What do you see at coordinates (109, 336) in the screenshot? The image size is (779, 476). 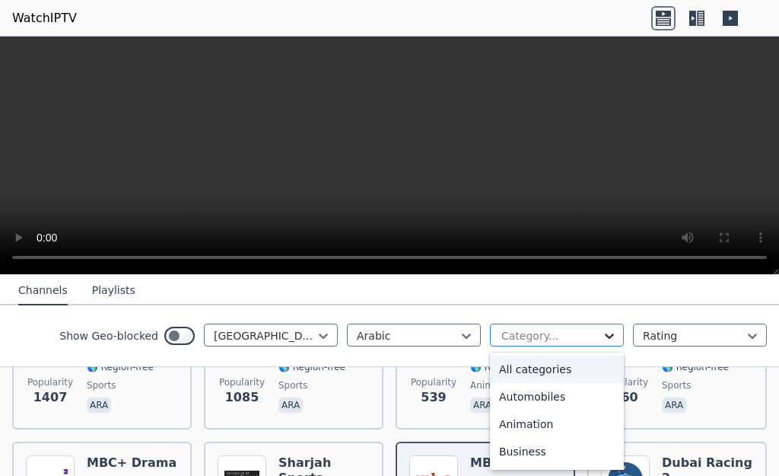 I see `label: Show Geo-blocked` at bounding box center [109, 336].